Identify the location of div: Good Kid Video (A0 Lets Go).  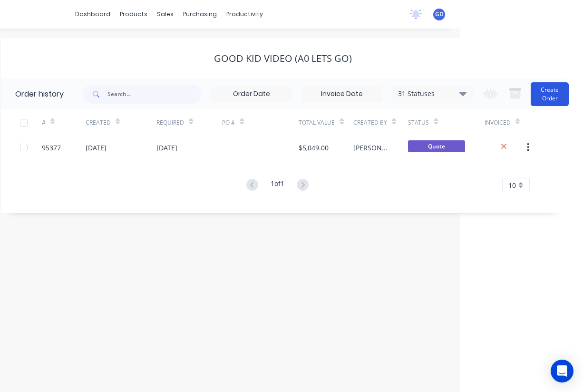
(283, 59).